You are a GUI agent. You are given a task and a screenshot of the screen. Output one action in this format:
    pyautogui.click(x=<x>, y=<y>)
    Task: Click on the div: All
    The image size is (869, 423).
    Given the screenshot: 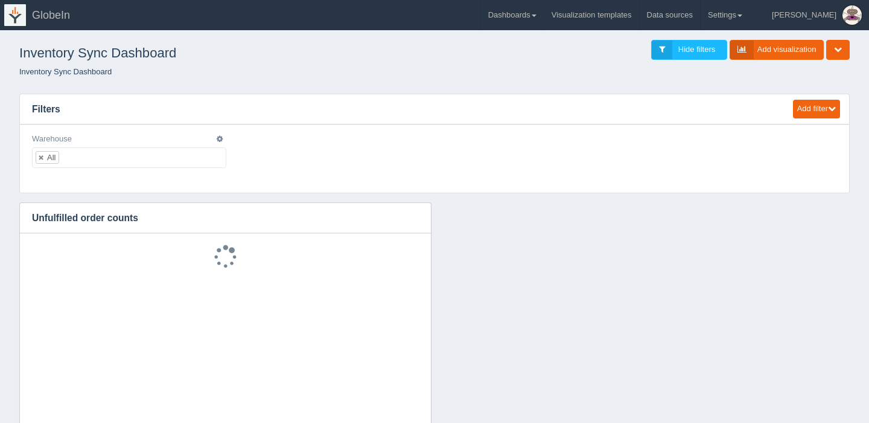 What is the action you would take?
    pyautogui.click(x=51, y=157)
    